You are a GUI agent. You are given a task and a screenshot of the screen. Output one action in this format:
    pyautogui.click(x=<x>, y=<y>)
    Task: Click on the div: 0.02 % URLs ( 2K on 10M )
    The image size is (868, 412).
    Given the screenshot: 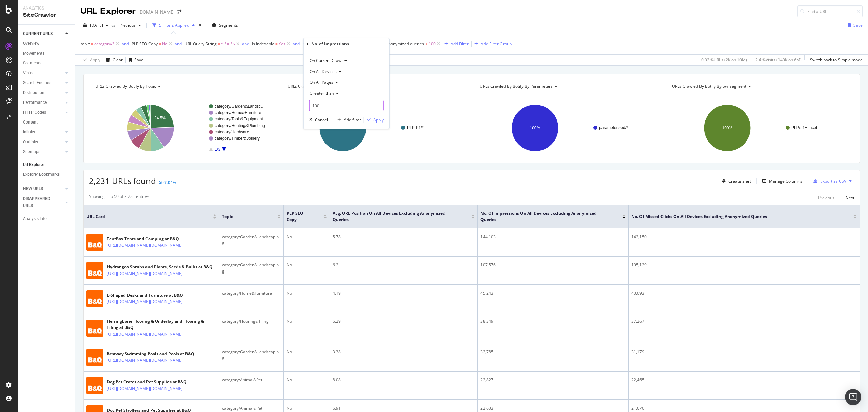 What is the action you would take?
    pyautogui.click(x=725, y=60)
    